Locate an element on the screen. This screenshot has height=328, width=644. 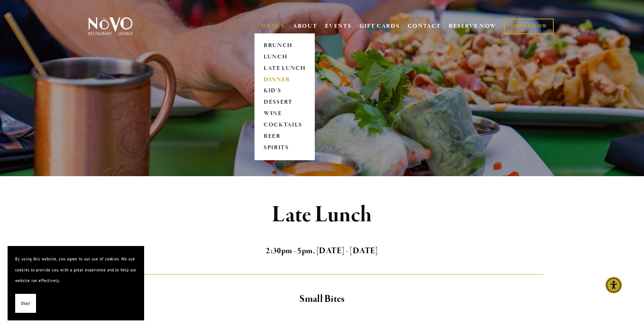
img: Novo Restaurant &amp; Lounge is located at coordinates (110, 26).